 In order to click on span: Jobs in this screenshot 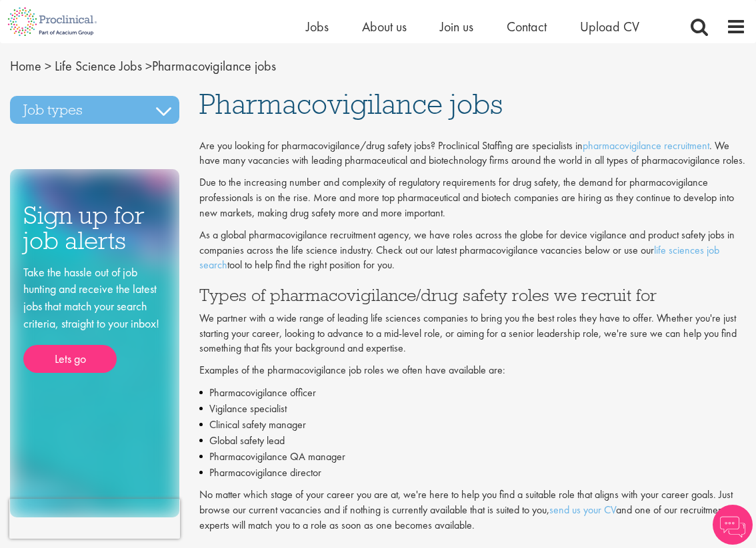, I will do `click(317, 27)`.